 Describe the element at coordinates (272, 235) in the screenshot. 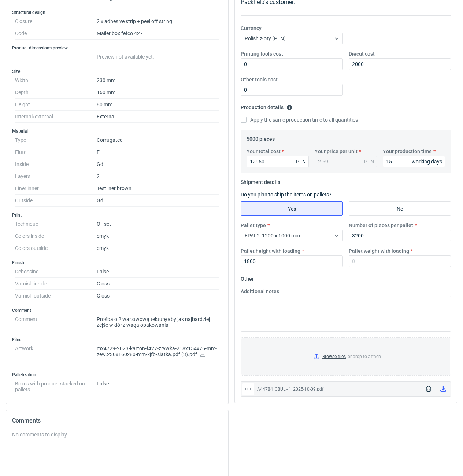

I see `span: EPAL2, 1200 x 1000 mm` at that location.